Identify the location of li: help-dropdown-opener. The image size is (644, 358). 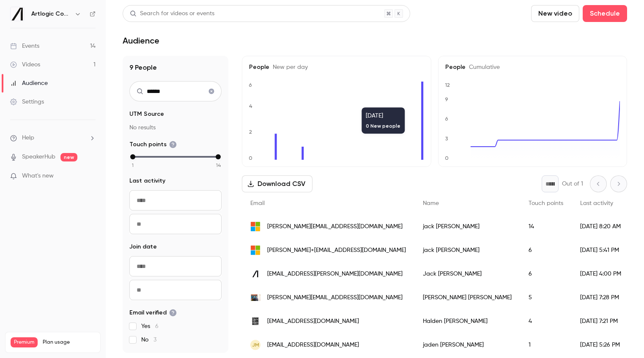
(53, 138).